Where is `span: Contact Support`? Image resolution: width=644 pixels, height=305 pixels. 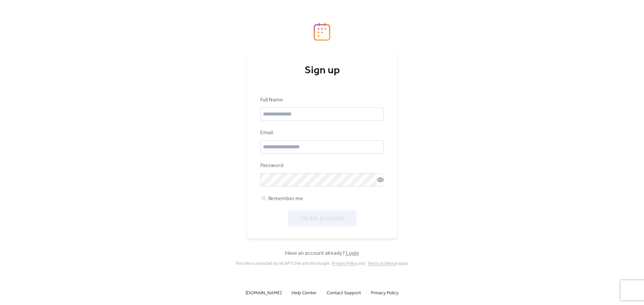
span: Contact Support is located at coordinates (344, 293).